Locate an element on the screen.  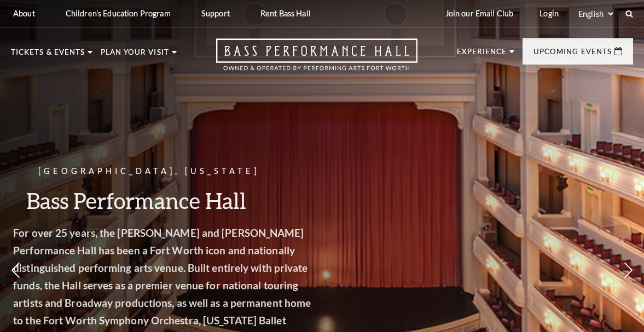
p: Rent Bass Hall is located at coordinates (286, 13).